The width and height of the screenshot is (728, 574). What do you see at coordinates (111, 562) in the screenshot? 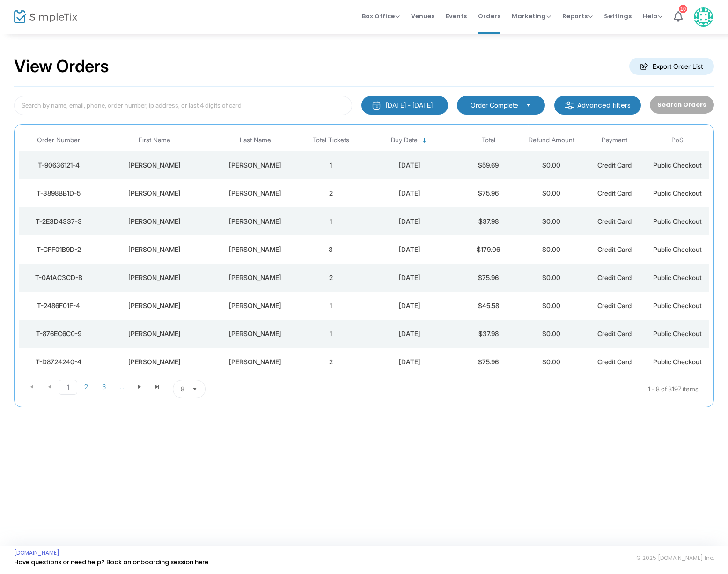
I see `a: Have questions or need help? Book an onboarding session here` at bounding box center [111, 562].